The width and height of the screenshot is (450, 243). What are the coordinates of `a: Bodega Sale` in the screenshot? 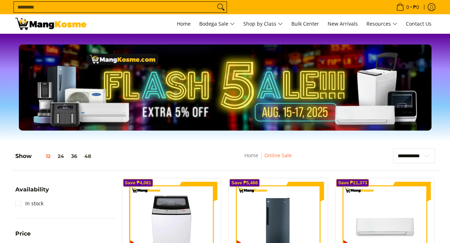 It's located at (217, 24).